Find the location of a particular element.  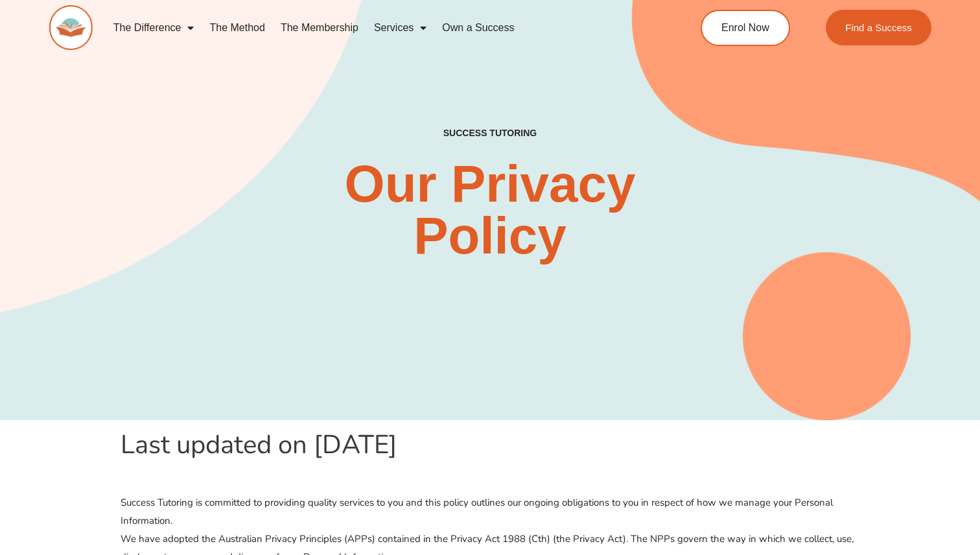

a: The Membership is located at coordinates (319, 28).